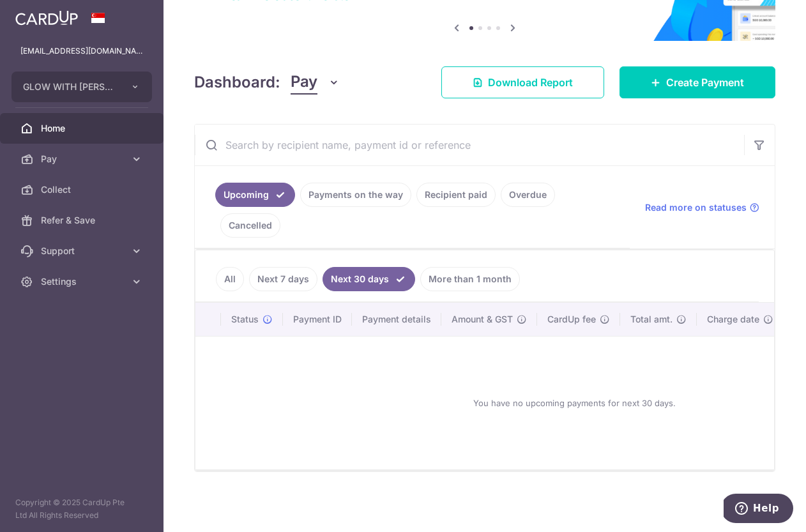 This screenshot has height=532, width=806. What do you see at coordinates (83, 129) in the screenshot?
I see `span: Home` at bounding box center [83, 129].